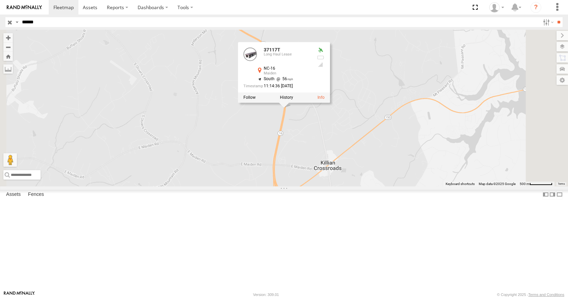 This screenshot has height=298, width=568. Describe the element at coordinates (19, 294) in the screenshot. I see `a: Visit our Website` at that location.